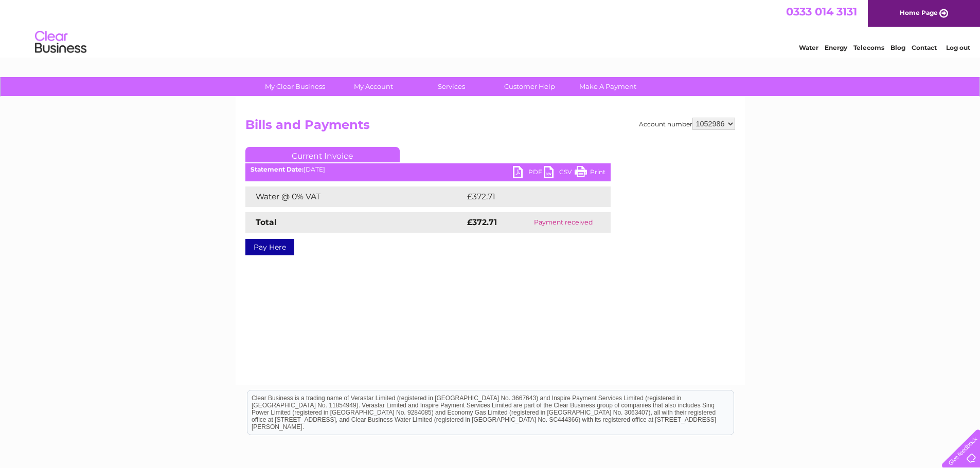 The width and height of the screenshot is (980, 468). What do you see at coordinates (686, 124) in the screenshot?
I see `div: Account number` at bounding box center [686, 124].